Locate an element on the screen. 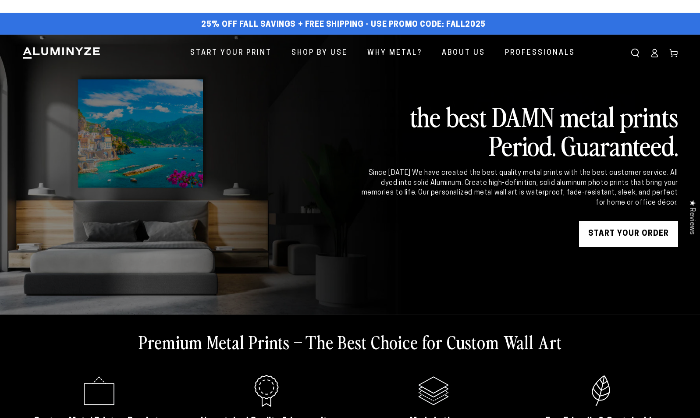  span: About Us is located at coordinates (464, 53).